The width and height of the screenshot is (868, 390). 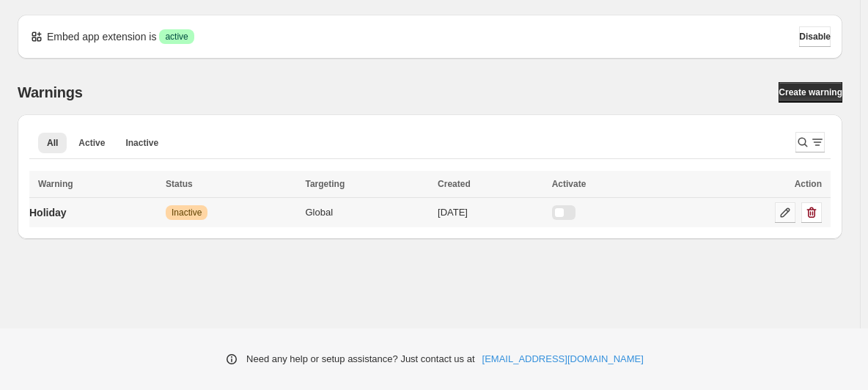 What do you see at coordinates (179, 184) in the screenshot?
I see `span: Status` at bounding box center [179, 184].